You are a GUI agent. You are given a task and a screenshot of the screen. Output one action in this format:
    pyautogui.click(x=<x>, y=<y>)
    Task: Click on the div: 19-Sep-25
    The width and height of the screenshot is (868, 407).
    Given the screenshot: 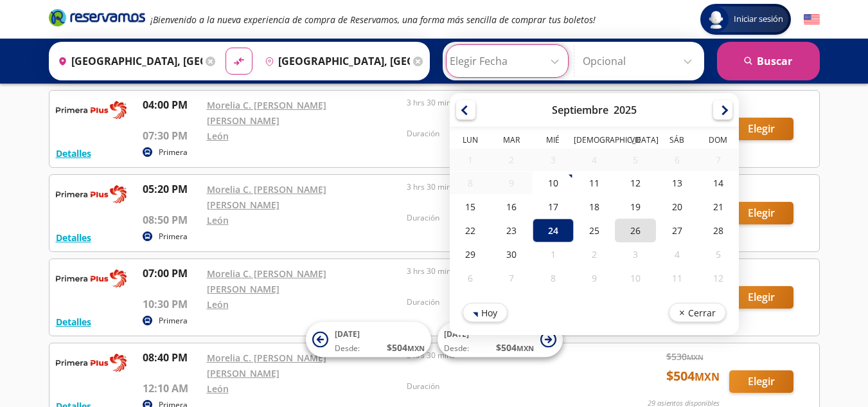 What is the action you would take?
    pyautogui.click(x=636, y=207)
    